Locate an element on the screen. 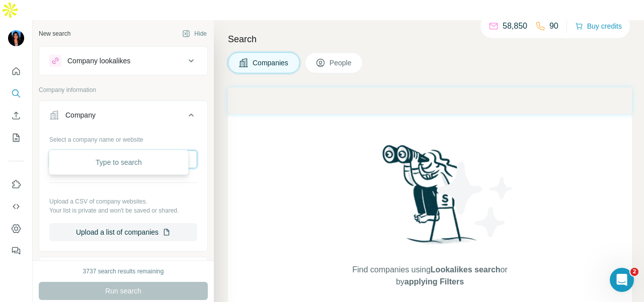 Image resolution: width=644 pixels, height=302 pixels. p: Your list is private and won't be saved or shared. is located at coordinates (123, 211).